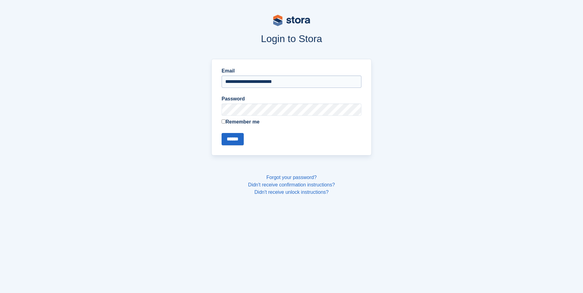 The width and height of the screenshot is (583, 293). I want to click on h1: Login to Stora, so click(292, 39).